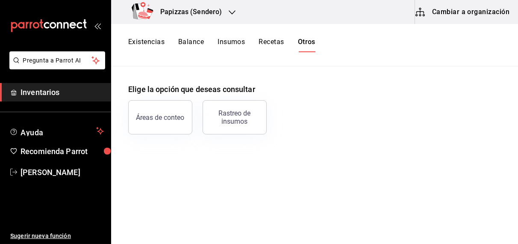  I want to click on button: Áreas de conteo, so click(160, 117).